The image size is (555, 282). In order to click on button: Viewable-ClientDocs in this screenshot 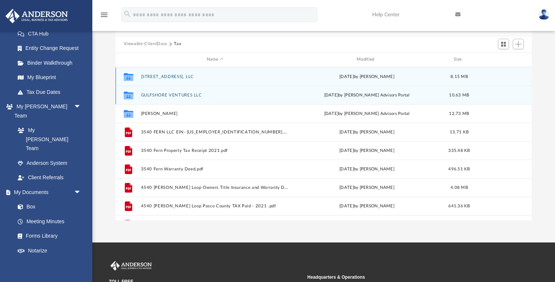, I will do `click(145, 44)`.